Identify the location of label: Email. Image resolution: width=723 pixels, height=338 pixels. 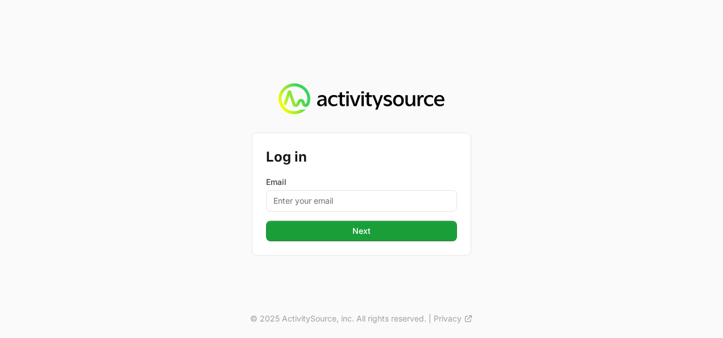
(361, 182).